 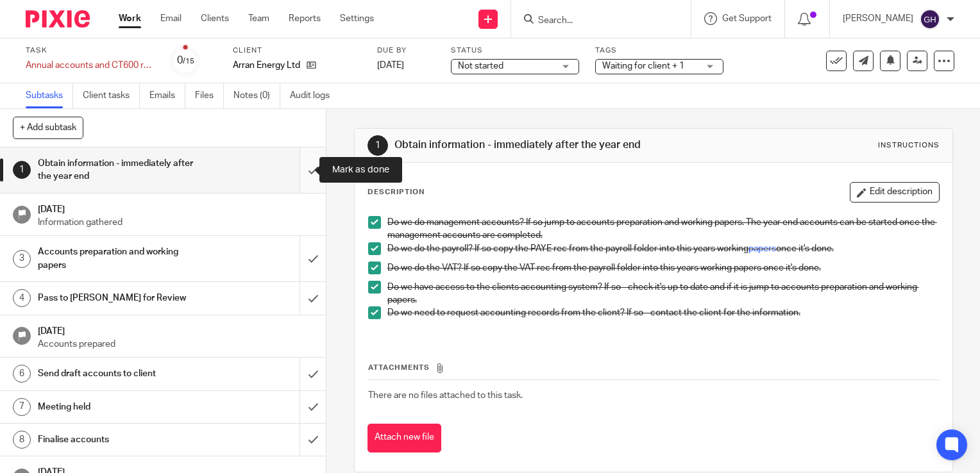 I want to click on span: Attachments, so click(x=399, y=367).